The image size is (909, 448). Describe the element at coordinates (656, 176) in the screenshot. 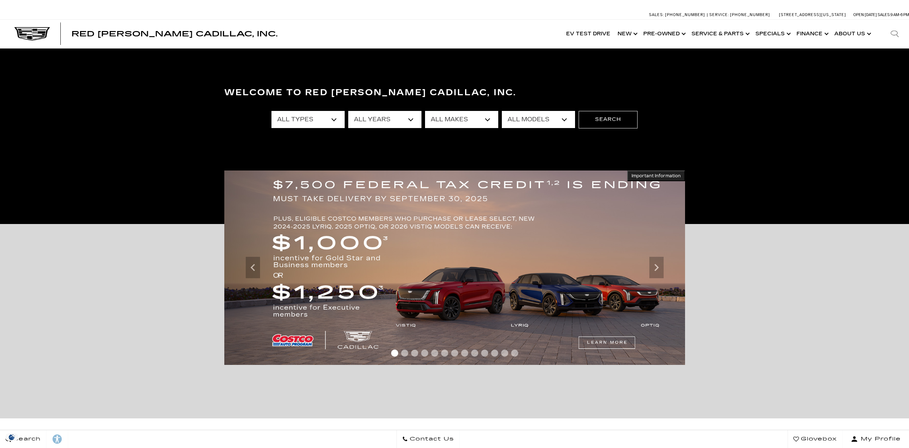

I see `span: Important Information` at that location.